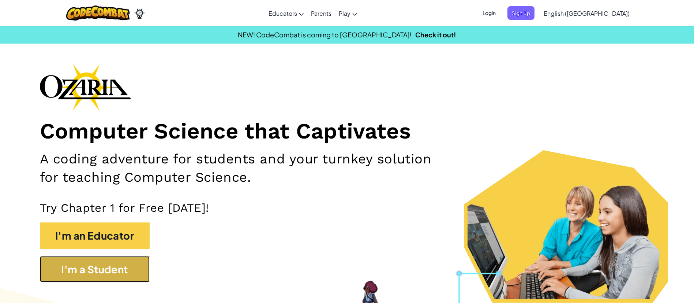 The height and width of the screenshot is (303, 694). Describe the element at coordinates (95, 235) in the screenshot. I see `button: I'm an Educator` at that location.